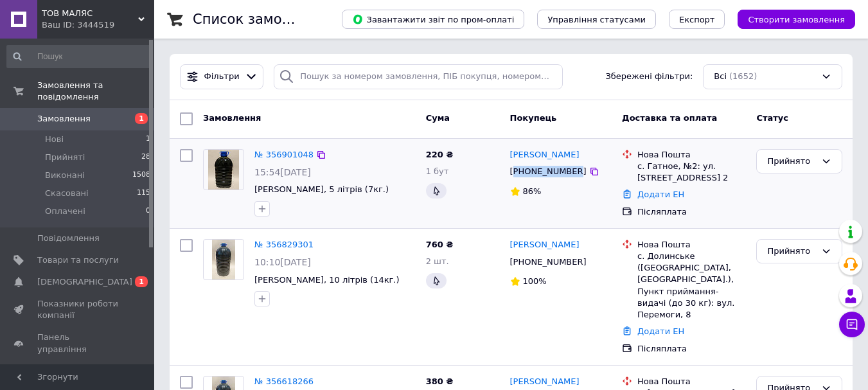  I want to click on span: Завантажити звіт по пром-оплаті, so click(433, 20).